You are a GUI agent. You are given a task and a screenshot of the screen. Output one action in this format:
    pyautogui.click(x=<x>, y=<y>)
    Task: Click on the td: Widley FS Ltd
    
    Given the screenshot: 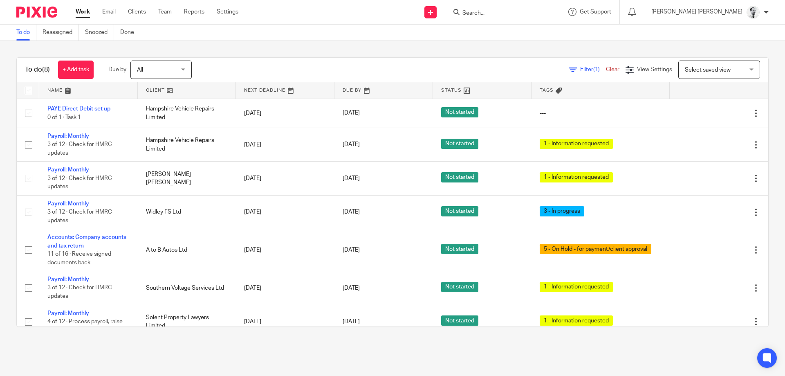 What is the action you would take?
    pyautogui.click(x=187, y=212)
    